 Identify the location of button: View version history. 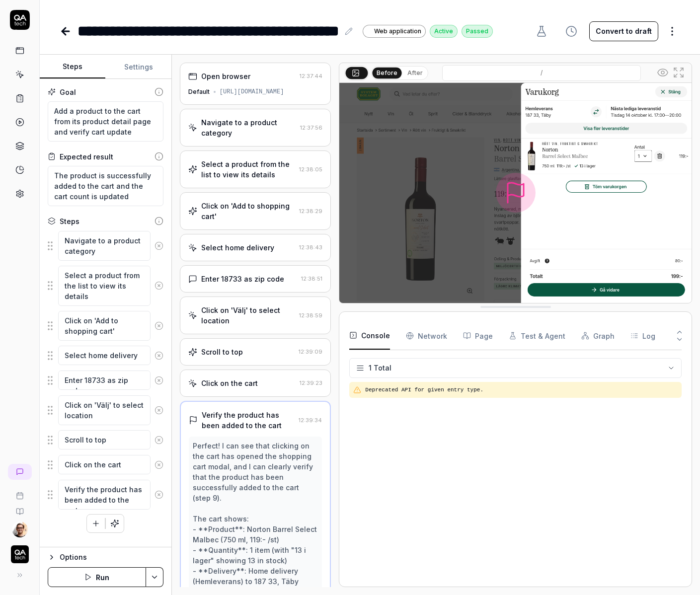
(571, 31).